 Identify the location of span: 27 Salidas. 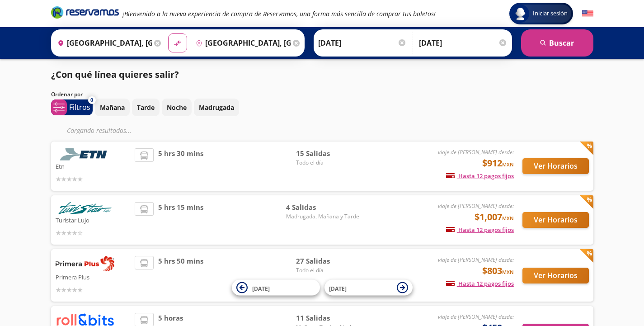
(328, 261).